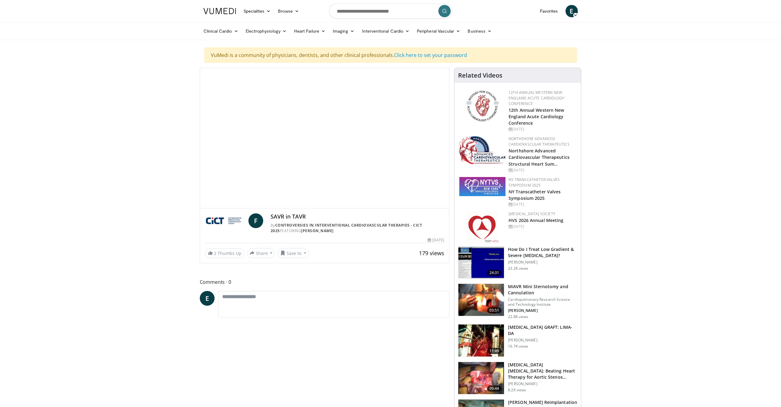 This screenshot has width=781, height=407. Describe the element at coordinates (482, 227) in the screenshot. I see `img: 0148279c-cbd4-41ce-850e-155379fed24c.png.150x105_q85_autocrop_double_scale_upscale_version-0.2.png` at that location.